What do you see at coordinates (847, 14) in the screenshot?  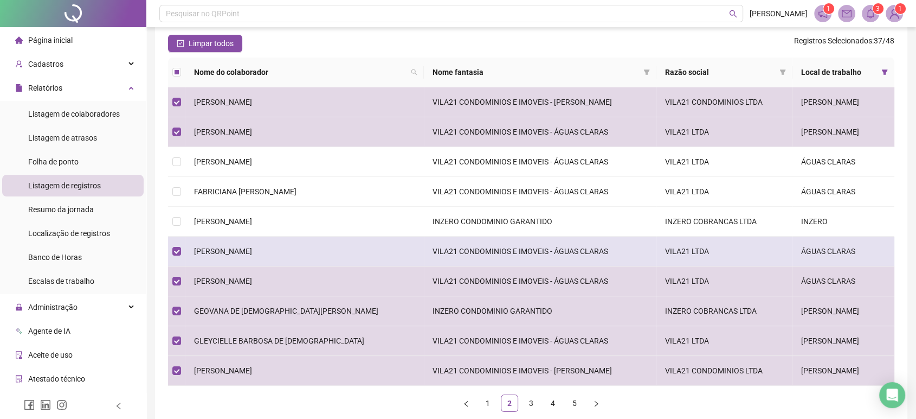 I see `span: mail` at bounding box center [847, 14].